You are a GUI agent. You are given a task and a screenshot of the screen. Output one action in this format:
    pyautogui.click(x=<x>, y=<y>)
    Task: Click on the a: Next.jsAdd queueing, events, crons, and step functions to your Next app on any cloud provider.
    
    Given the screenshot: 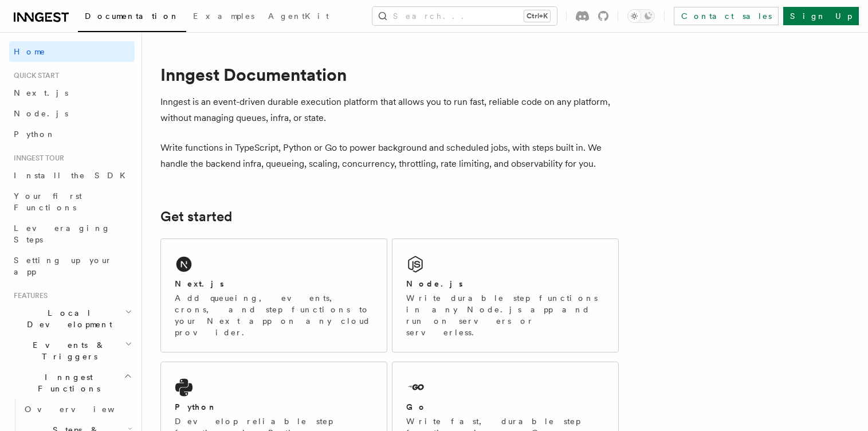 What is the action you would take?
    pyautogui.click(x=274, y=295)
    